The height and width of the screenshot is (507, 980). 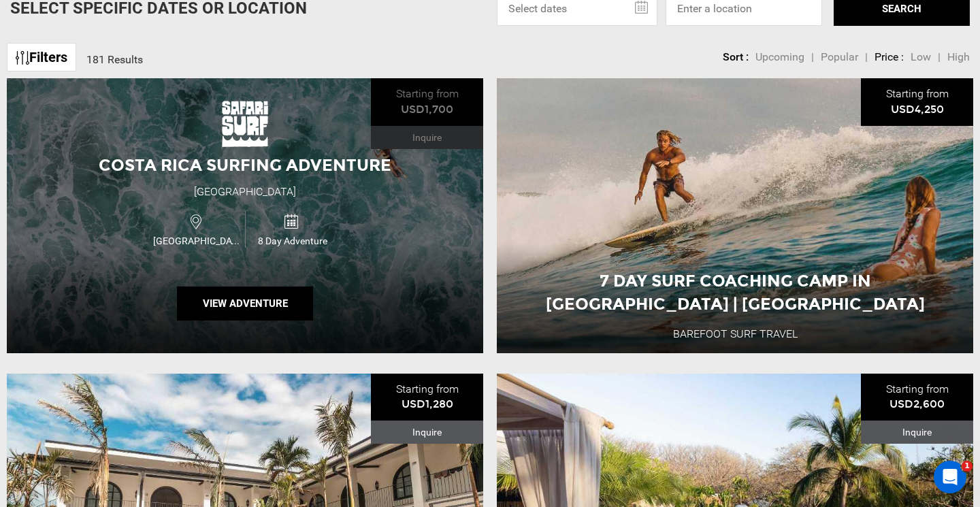 What do you see at coordinates (736, 57) in the screenshot?
I see `li: Sort :` at bounding box center [736, 57].